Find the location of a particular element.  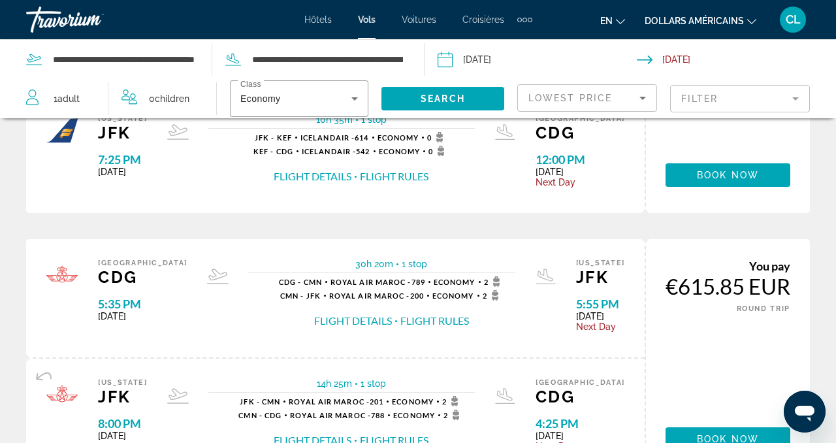

span: 788 is located at coordinates (337, 415).